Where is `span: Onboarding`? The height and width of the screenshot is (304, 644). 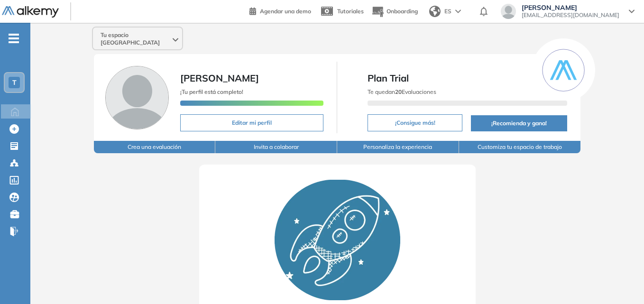 span: Onboarding is located at coordinates (402, 11).